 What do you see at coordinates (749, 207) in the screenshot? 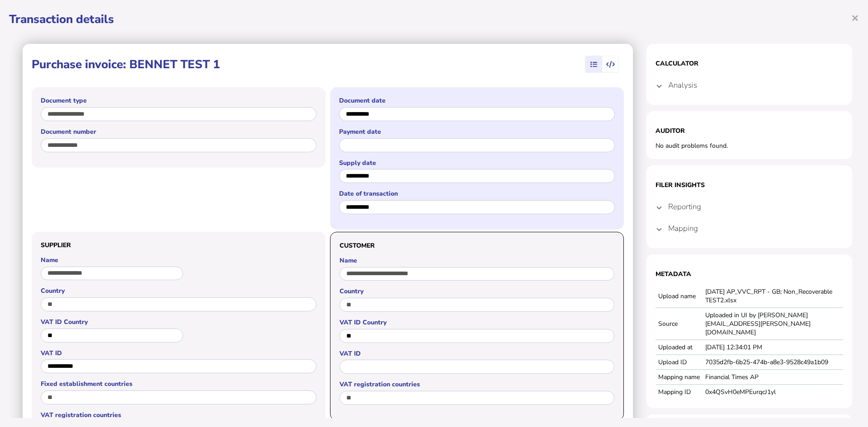
I see `mat-expansion-panel-header: Reporting` at bounding box center [749, 207].